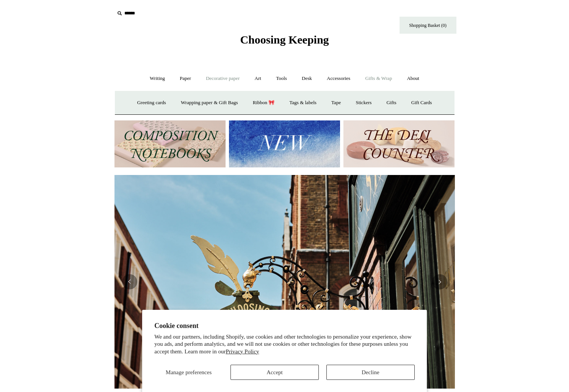  What do you see at coordinates (264, 103) in the screenshot?
I see `a: Ribbon 🎀` at bounding box center [264, 103].